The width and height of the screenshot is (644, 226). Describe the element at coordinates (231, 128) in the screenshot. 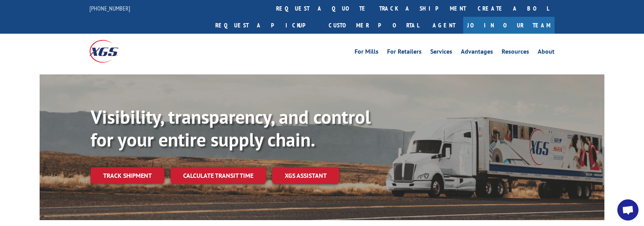

I see `b: Visibility, transparency, and control for your entire supply chain.` at that location.